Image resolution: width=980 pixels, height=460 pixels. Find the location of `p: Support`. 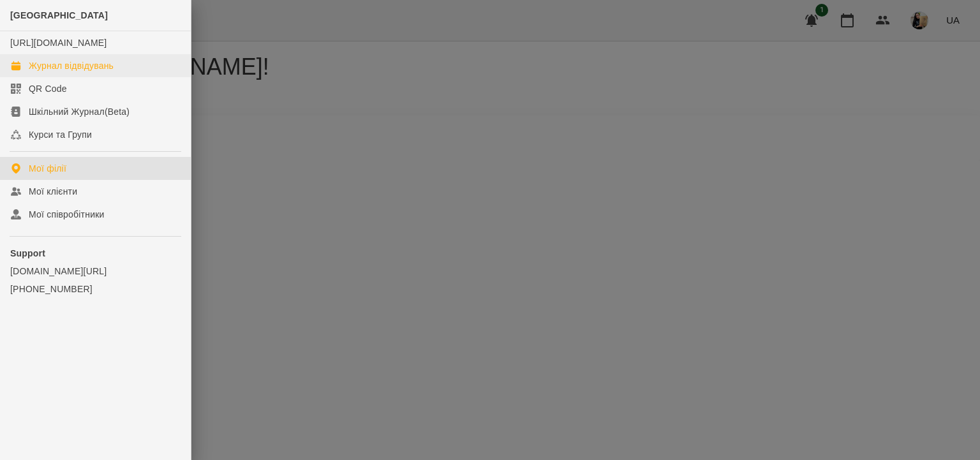

p: Support is located at coordinates (95, 253).